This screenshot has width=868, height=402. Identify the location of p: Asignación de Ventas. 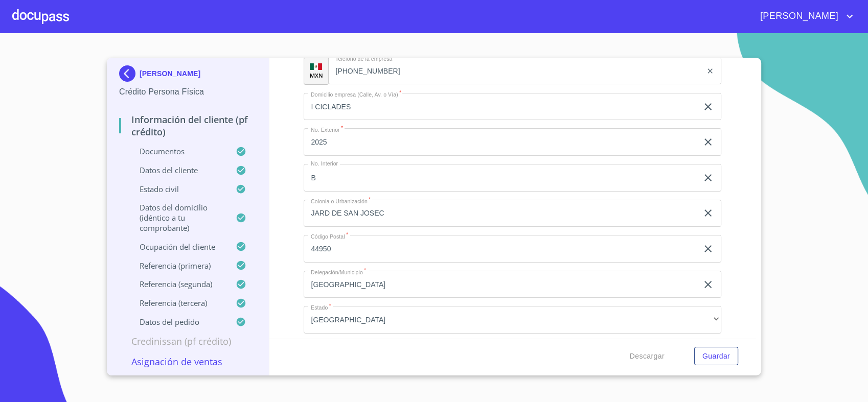
(188, 362).